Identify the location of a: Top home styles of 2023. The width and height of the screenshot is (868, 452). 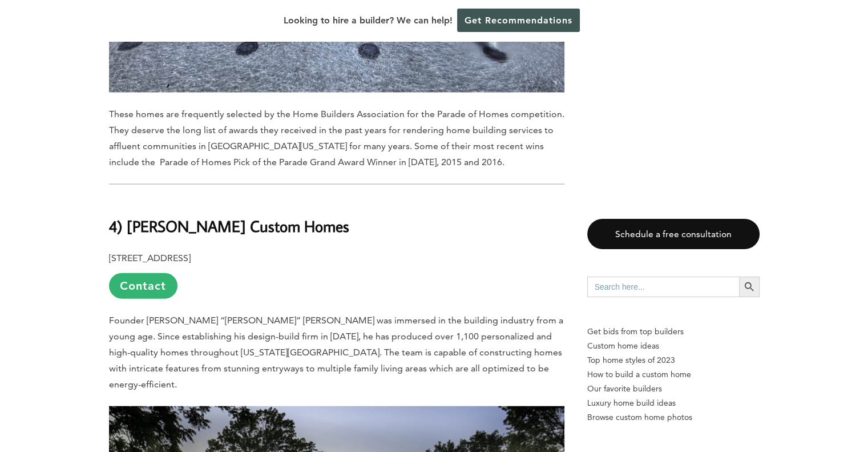
(673, 360).